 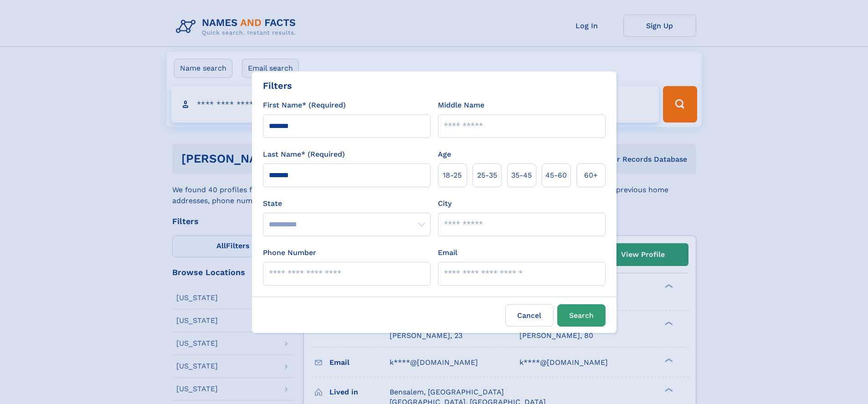 What do you see at coordinates (529, 315) in the screenshot?
I see `label: Cancel` at bounding box center [529, 315].